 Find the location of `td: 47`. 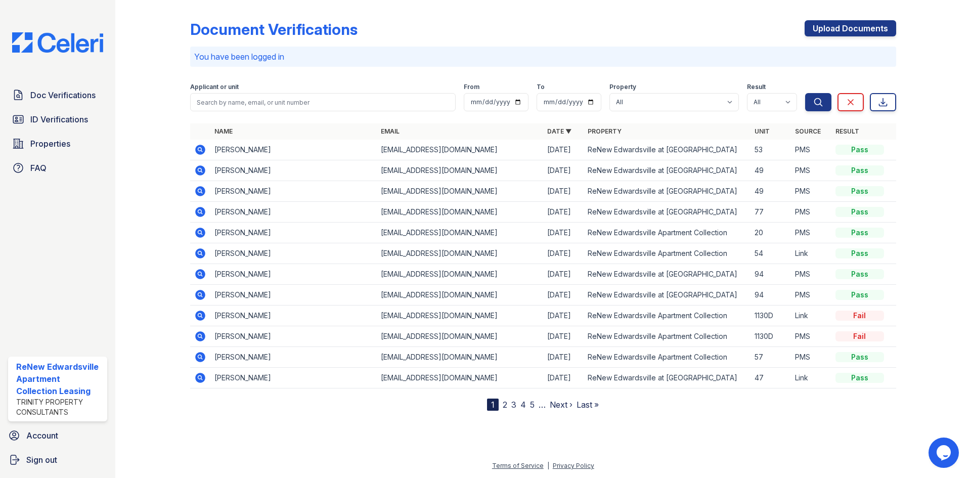

td: 47 is located at coordinates (771, 378).